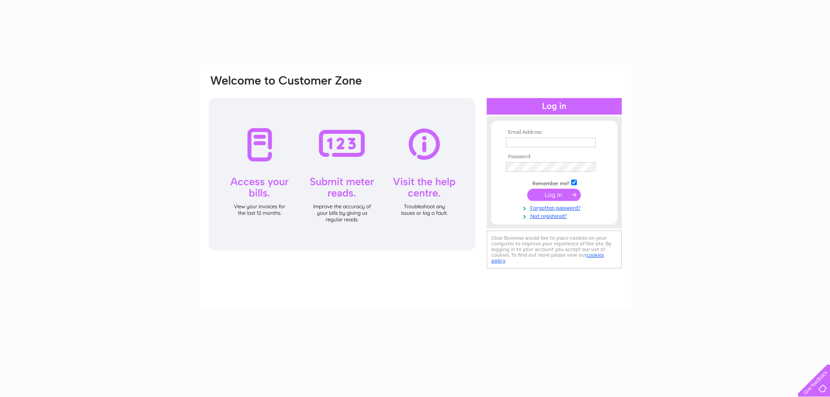 The image size is (830, 397). I want to click on th: Password:, so click(554, 157).